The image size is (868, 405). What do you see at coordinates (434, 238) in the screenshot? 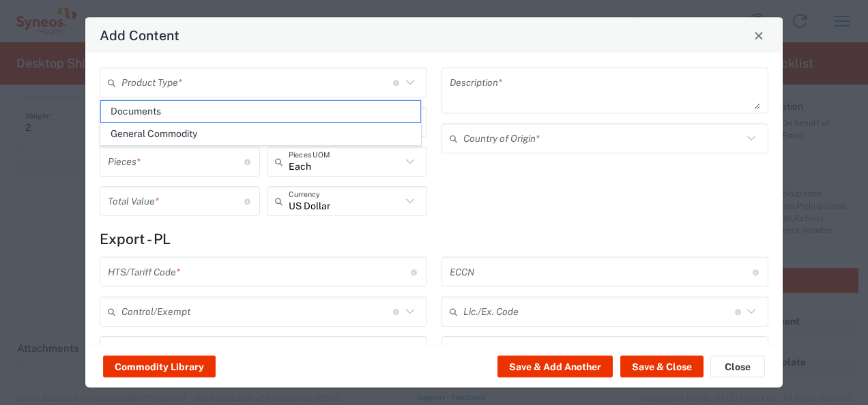
I see `h4: Export - PL` at bounding box center [434, 238].